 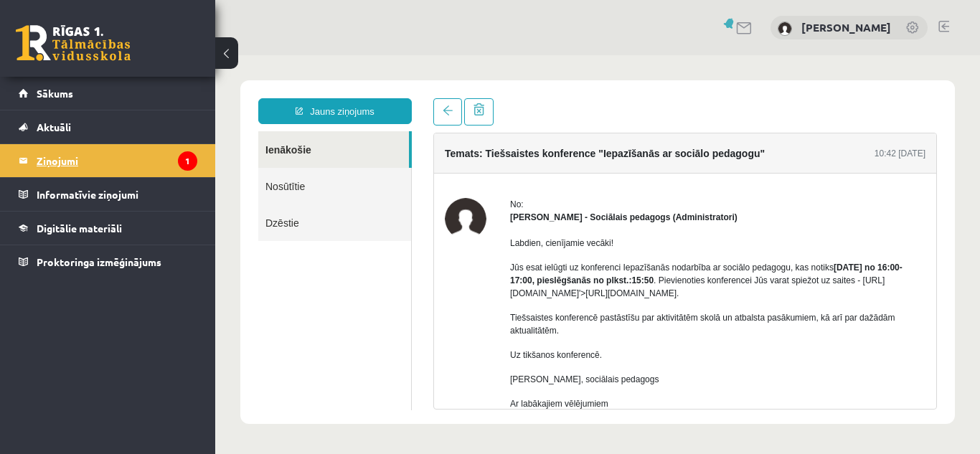 What do you see at coordinates (502, 188) in the screenshot?
I see `p: Labdien, cienījamie vecāki!` at bounding box center [502, 188].